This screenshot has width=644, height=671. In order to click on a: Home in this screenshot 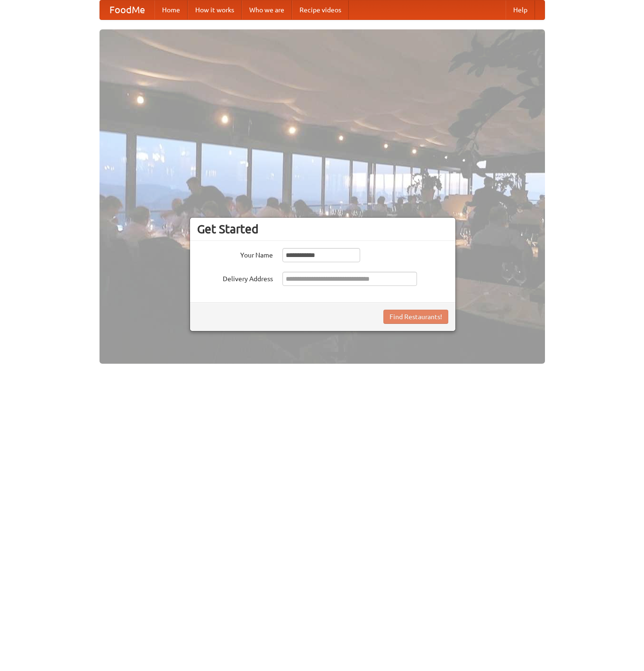, I will do `click(171, 10)`.